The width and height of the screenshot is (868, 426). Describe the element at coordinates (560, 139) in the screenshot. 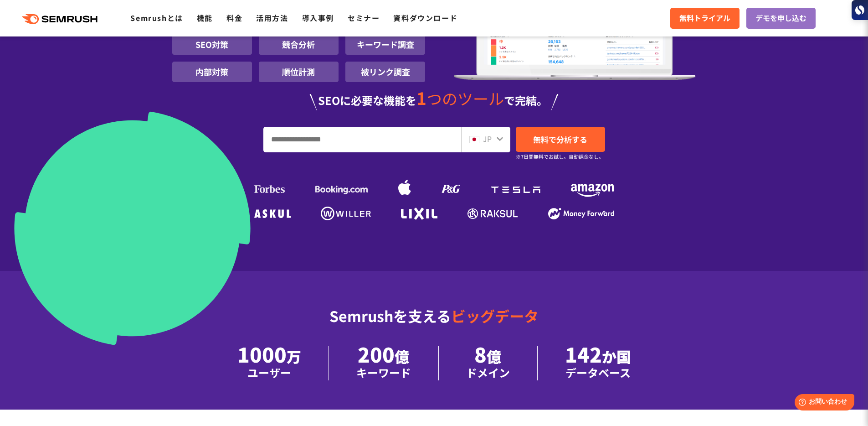

I see `a: 無料で分析する` at that location.